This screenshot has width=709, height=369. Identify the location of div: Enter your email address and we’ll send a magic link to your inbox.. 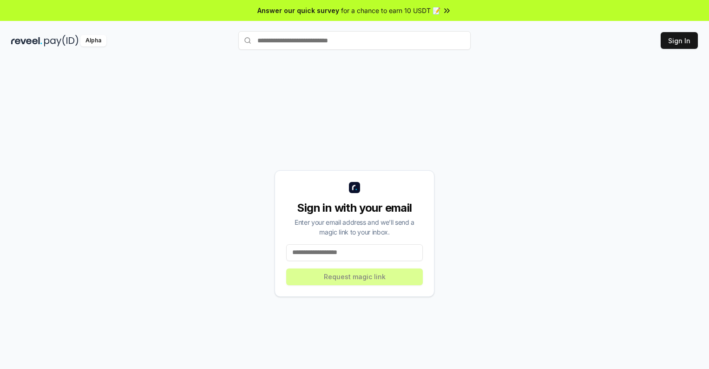
(355, 227).